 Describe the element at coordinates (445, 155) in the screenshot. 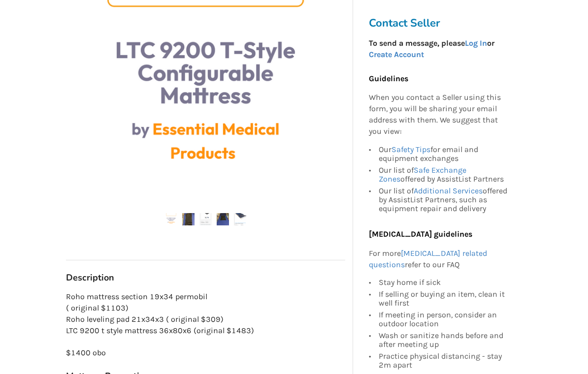

I see `div: Our for email and equipment exchanges` at that location.